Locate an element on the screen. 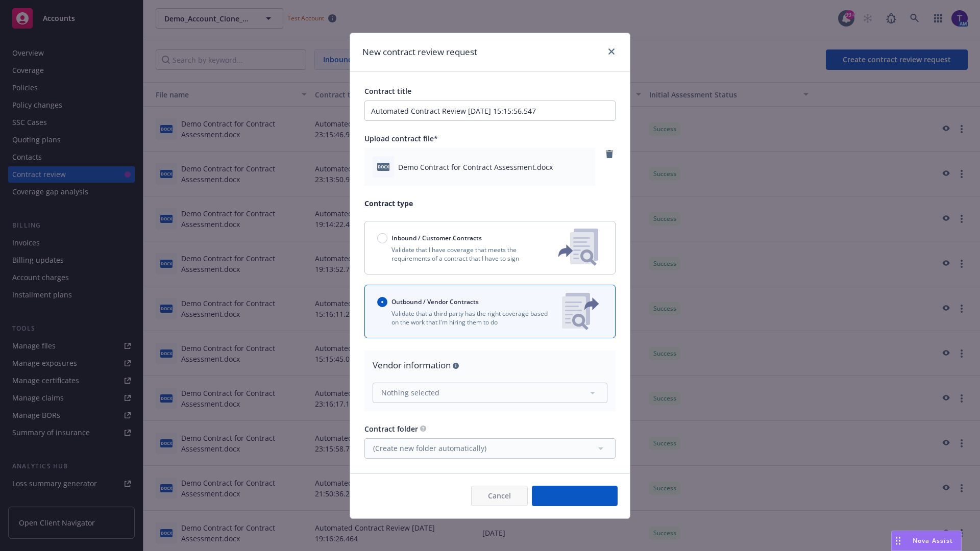 Image resolution: width=980 pixels, height=551 pixels. button: Nova Assist is located at coordinates (926, 541).